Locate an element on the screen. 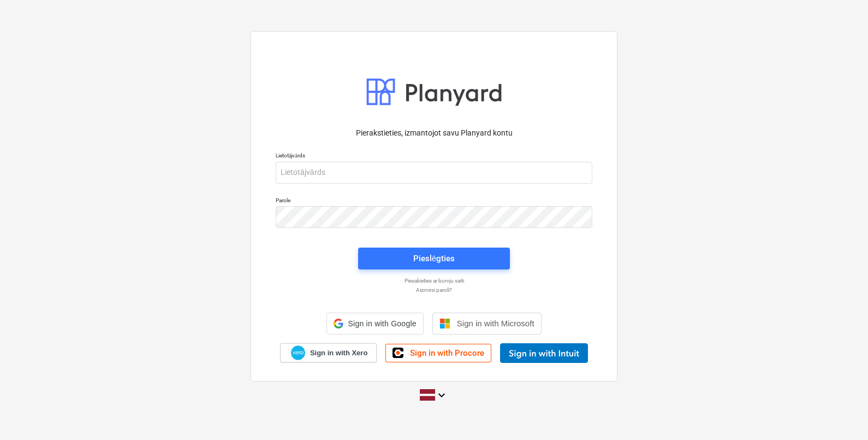  img: Xero logo is located at coordinates (298, 353).